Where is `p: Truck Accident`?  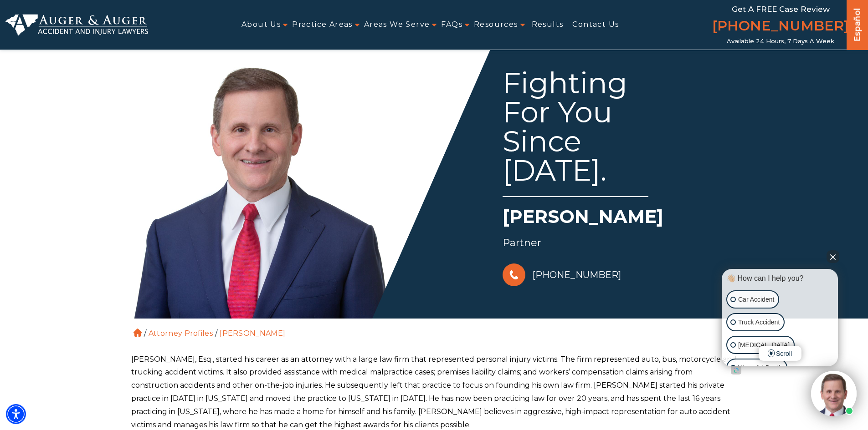
p: Truck Accident is located at coordinates (758, 322).